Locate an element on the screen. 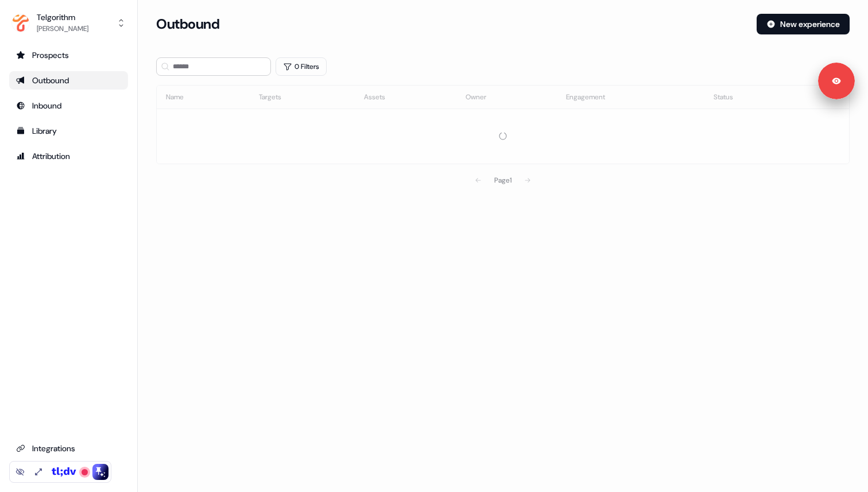 This screenshot has width=868, height=492. div: Library is located at coordinates (68, 130).